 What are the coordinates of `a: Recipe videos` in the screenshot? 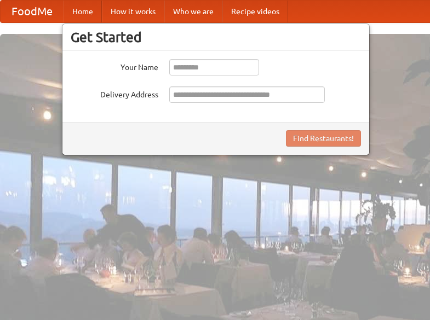 It's located at (255, 11).